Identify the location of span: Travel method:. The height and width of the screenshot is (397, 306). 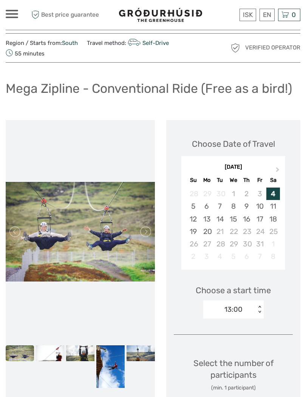
(128, 43).